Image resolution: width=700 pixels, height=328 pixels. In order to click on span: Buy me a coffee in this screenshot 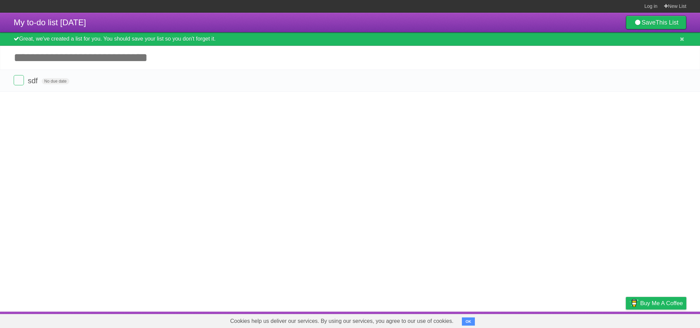, I will do `click(661, 303)`.